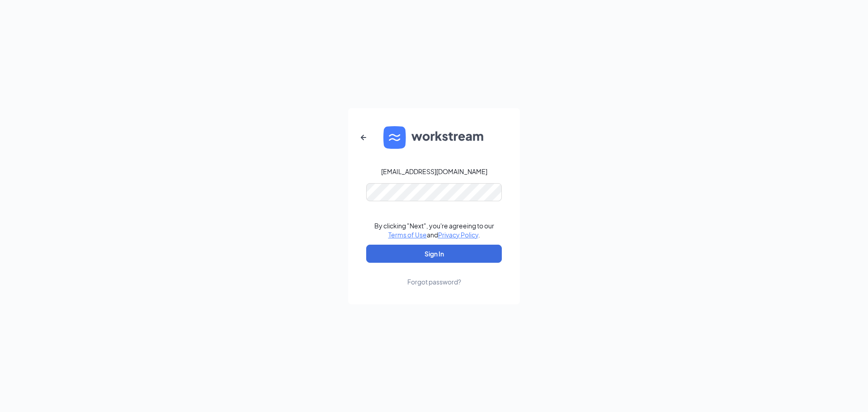  What do you see at coordinates (434, 138) in the screenshot?
I see `img: WS logo and Workstream text` at bounding box center [434, 138].